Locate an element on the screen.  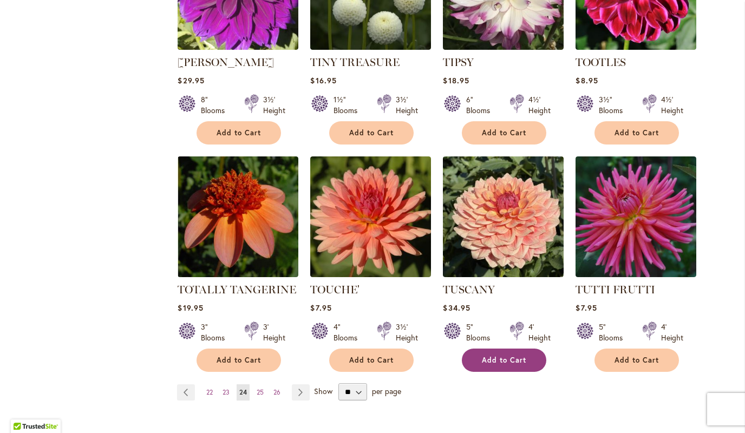
a: Thomas Edison is located at coordinates (238, 47).